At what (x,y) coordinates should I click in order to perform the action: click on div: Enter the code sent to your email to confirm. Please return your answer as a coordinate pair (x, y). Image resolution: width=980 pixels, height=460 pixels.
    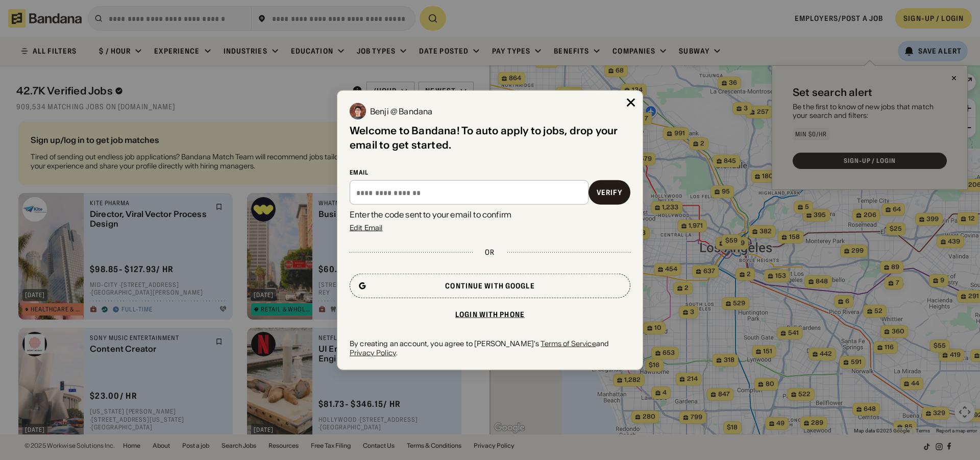
    Looking at the image, I should click on (490, 215).